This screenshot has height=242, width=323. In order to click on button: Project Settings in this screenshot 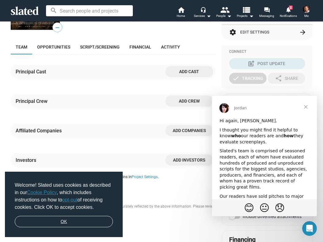, I will do `click(145, 177)`.